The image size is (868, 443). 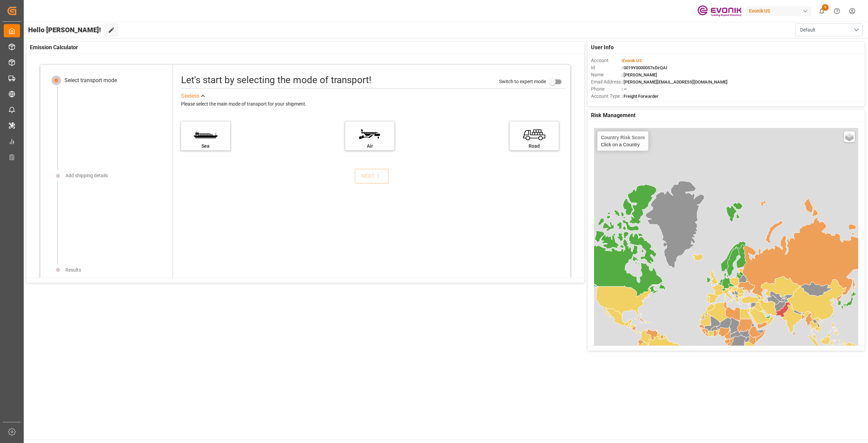 I want to click on span: Emission Calculator, so click(x=54, y=47).